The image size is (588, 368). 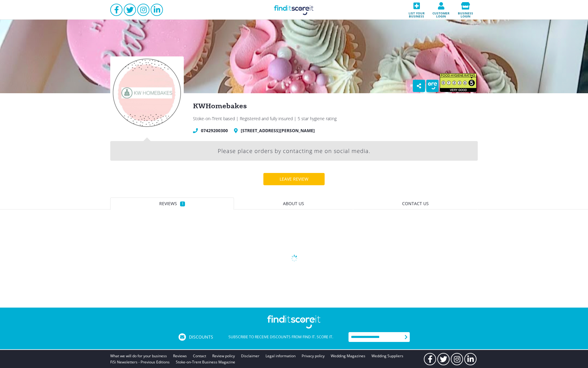 I want to click on div: Please place orders by contacting me on social media., so click(x=294, y=151).